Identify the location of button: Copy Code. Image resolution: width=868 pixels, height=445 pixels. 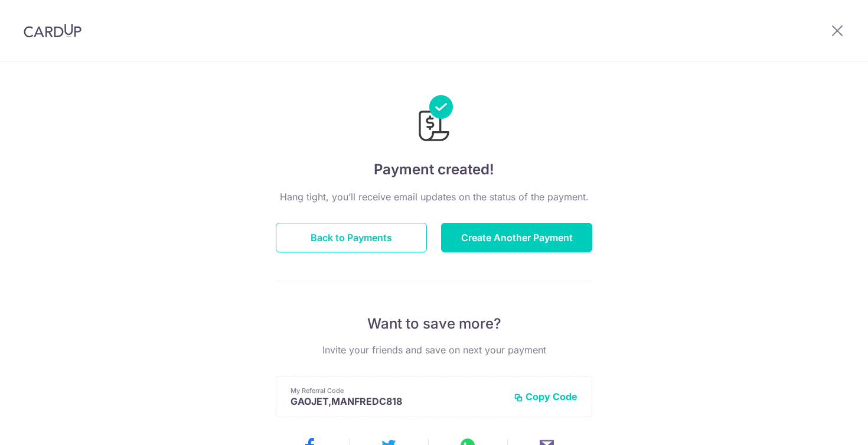
(546, 396).